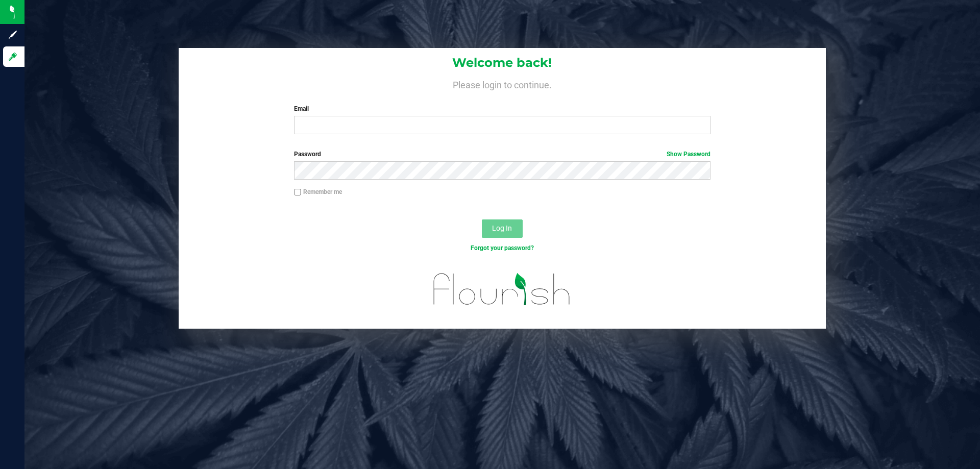  Describe the element at coordinates (502, 83) in the screenshot. I see `h4: Please login to continue.` at that location.